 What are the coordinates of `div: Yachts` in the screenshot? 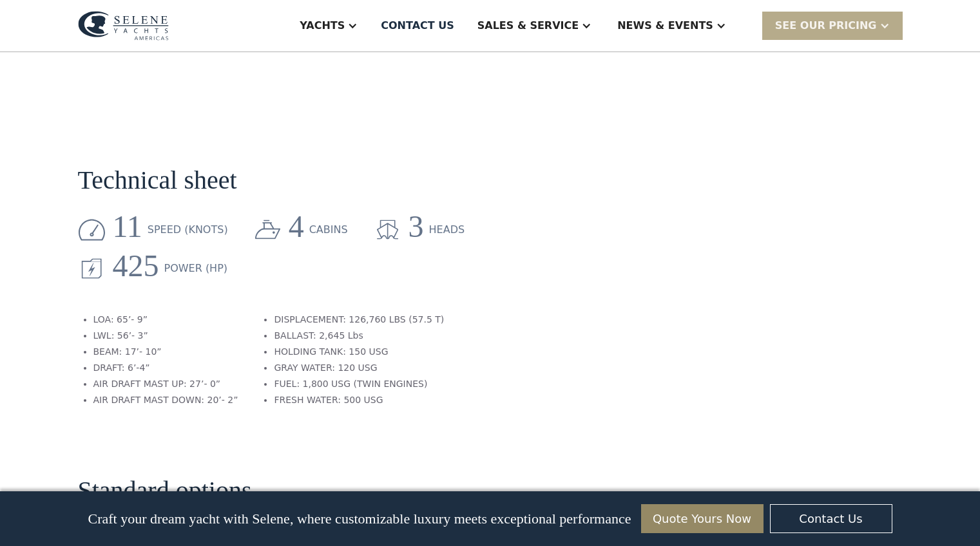 It's located at (323, 26).